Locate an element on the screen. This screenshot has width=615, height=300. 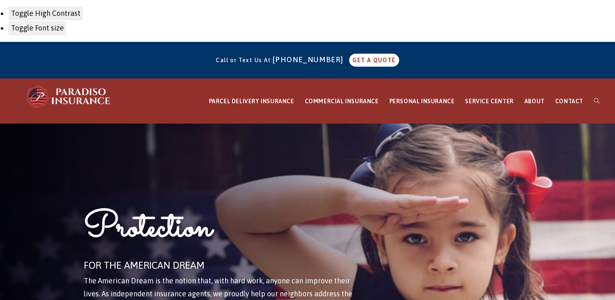
span: ABOUT is located at coordinates (535, 101).